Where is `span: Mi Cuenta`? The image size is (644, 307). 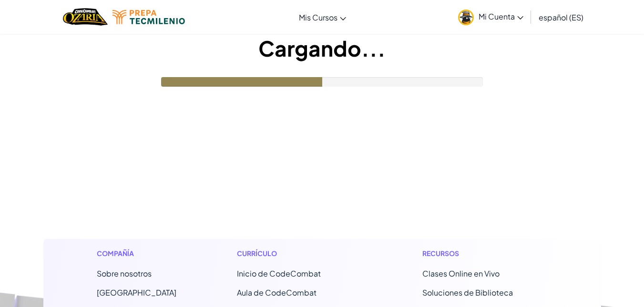
span: Mi Cuenta is located at coordinates (501, 16).